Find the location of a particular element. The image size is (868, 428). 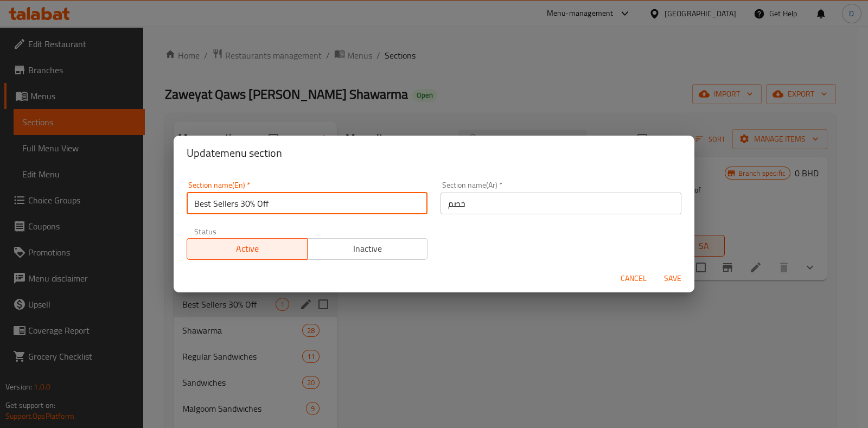

span: Cancel is located at coordinates (634, 278).